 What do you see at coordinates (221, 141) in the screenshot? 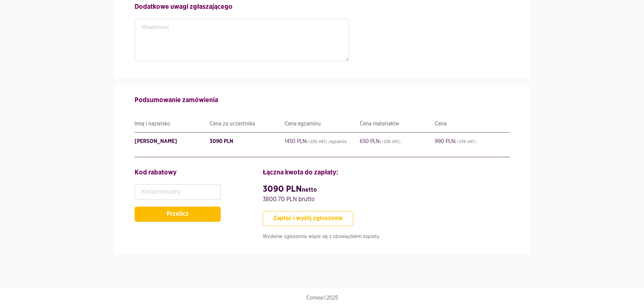
I see `s: 3090 PLN` at bounding box center [221, 141].